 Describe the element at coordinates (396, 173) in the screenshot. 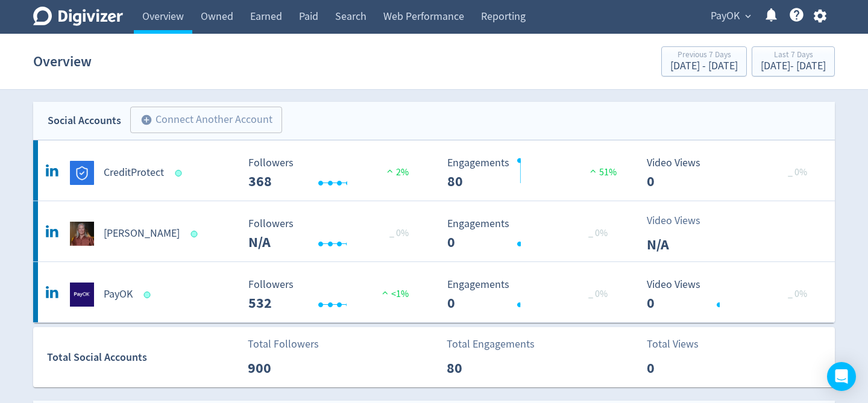

I see `span: 2%` at that location.